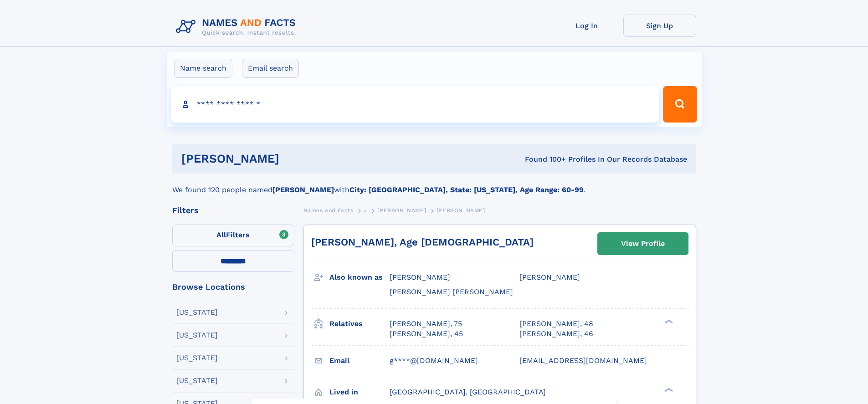  What do you see at coordinates (366, 210) in the screenshot?
I see `a: J` at bounding box center [366, 210].